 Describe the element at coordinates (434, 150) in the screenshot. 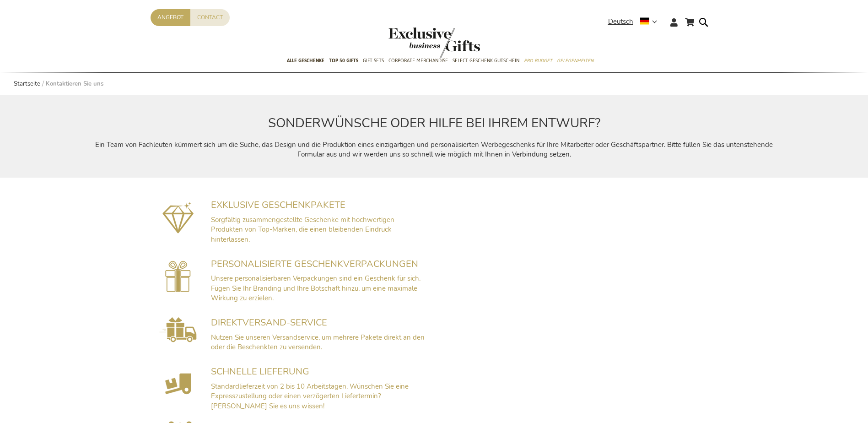

I see `p: Ein Team von Fachleuten kümmert sich um die Suche, das Design und die Produktion eines einzigarti...` at that location.